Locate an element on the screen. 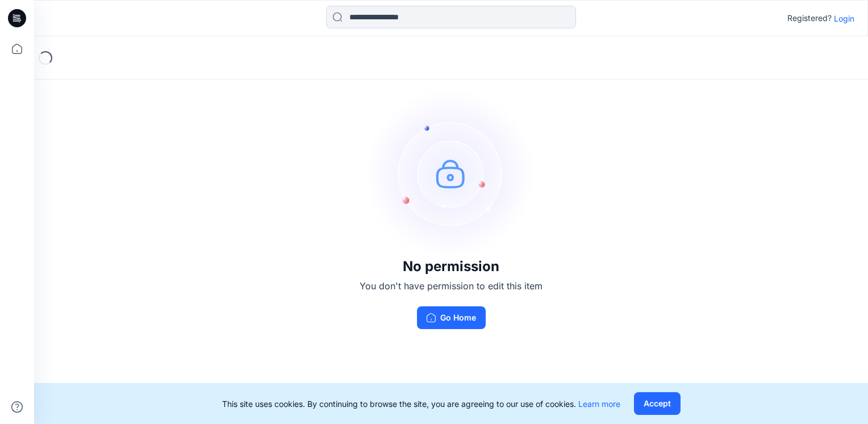 The width and height of the screenshot is (868, 424). button: Accept is located at coordinates (658, 404).